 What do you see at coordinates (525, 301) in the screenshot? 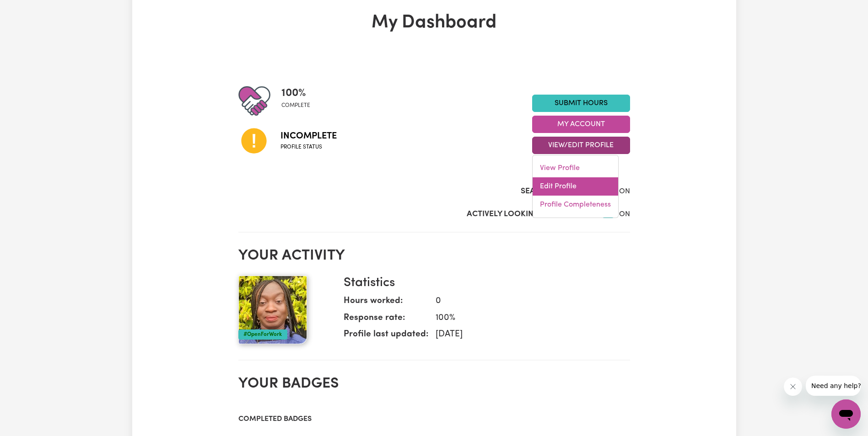
I see `dd: 0` at bounding box center [525, 301].